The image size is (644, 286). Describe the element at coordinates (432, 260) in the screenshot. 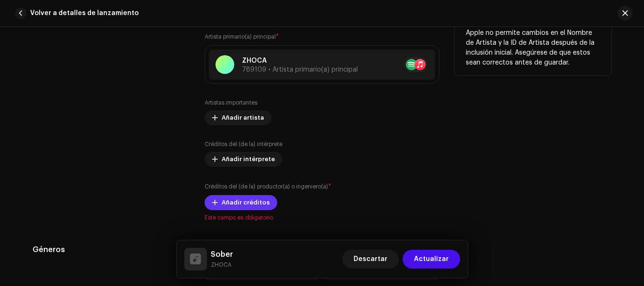

I see `span: Actualizar` at that location.